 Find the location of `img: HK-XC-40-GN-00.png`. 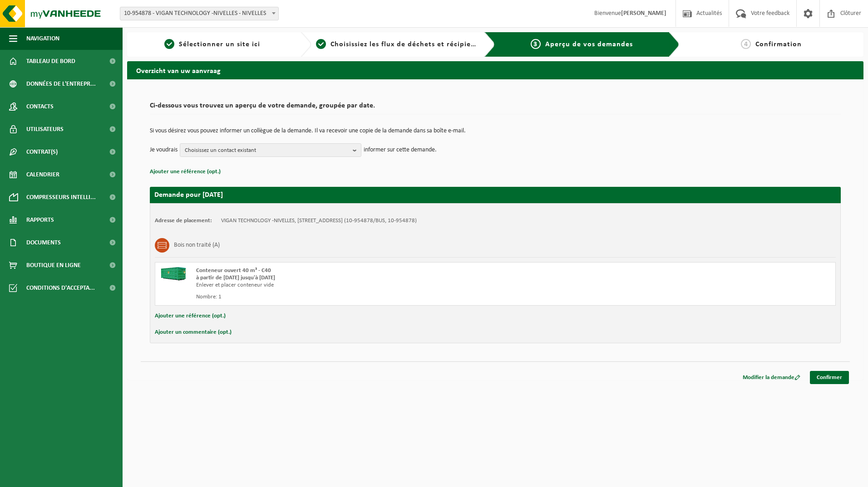

img: HK-XC-40-GN-00.png is located at coordinates (173, 274).